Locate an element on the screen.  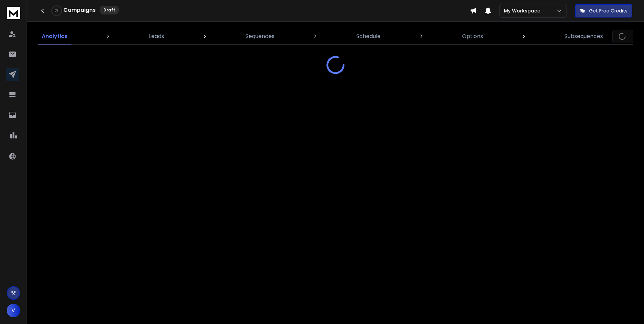
p: Leads is located at coordinates (156, 36).